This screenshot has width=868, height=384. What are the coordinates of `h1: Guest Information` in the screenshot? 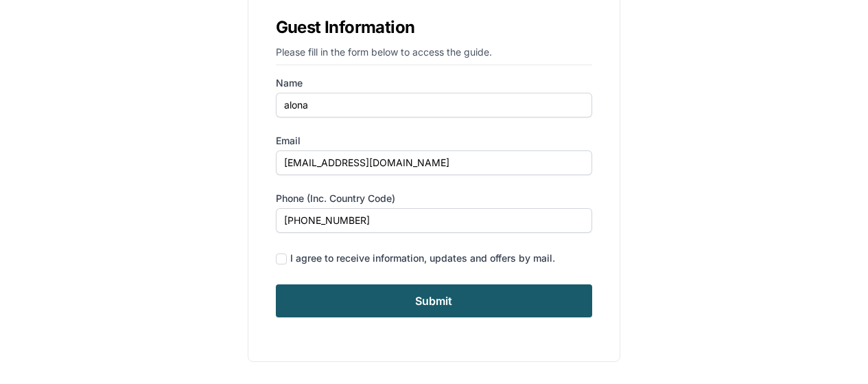 It's located at (435, 28).